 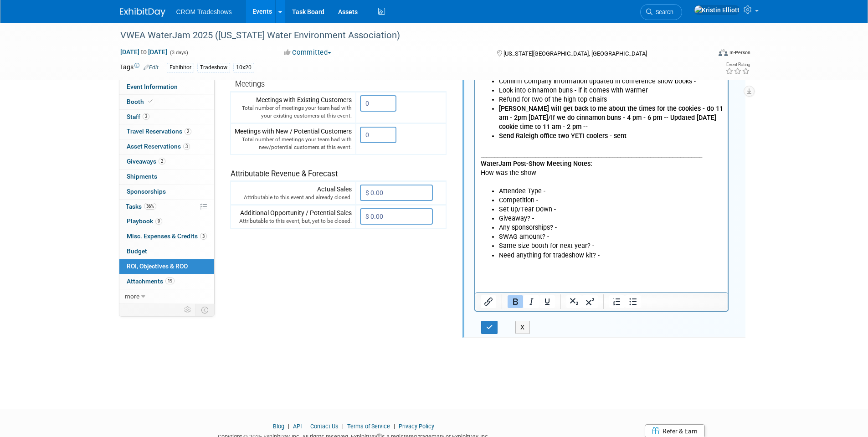 What do you see at coordinates (157, 266) in the screenshot?
I see `span: ROI, Objectives & ROO` at bounding box center [157, 266].